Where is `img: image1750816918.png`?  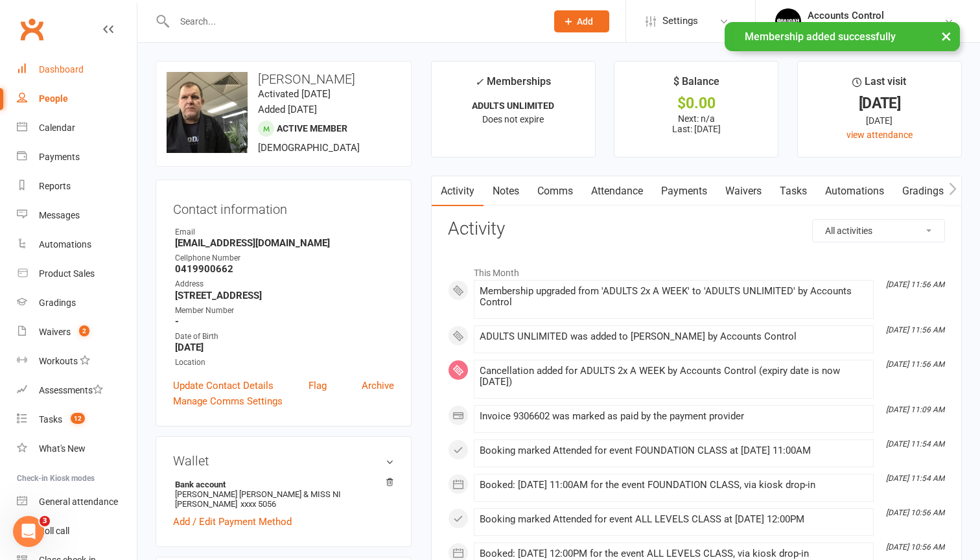 img: image1750816918.png is located at coordinates (207, 112).